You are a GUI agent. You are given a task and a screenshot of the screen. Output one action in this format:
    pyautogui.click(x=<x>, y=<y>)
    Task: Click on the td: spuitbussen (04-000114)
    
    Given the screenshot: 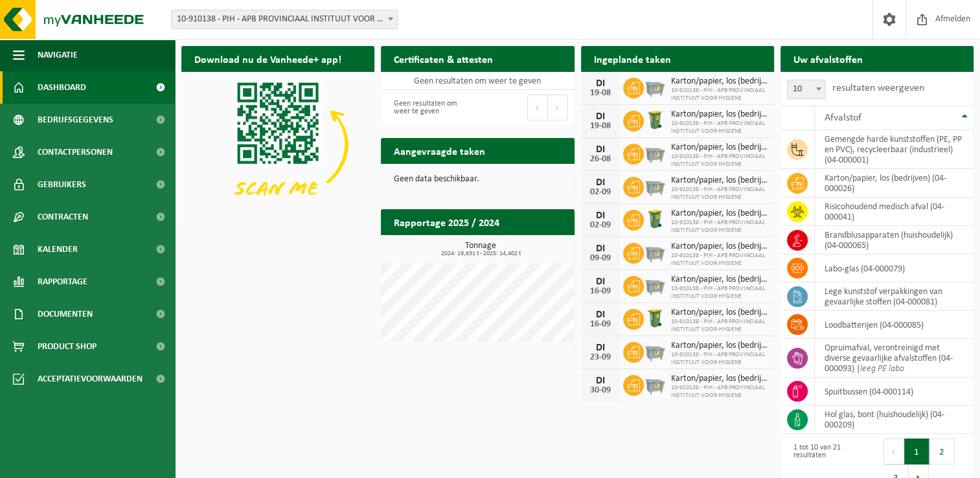 What is the action you would take?
    pyautogui.click(x=894, y=391)
    